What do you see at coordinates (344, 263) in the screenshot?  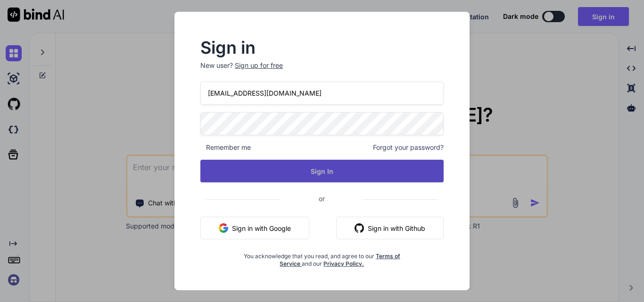 I see `a: Privacy Policy.` at bounding box center [344, 263].